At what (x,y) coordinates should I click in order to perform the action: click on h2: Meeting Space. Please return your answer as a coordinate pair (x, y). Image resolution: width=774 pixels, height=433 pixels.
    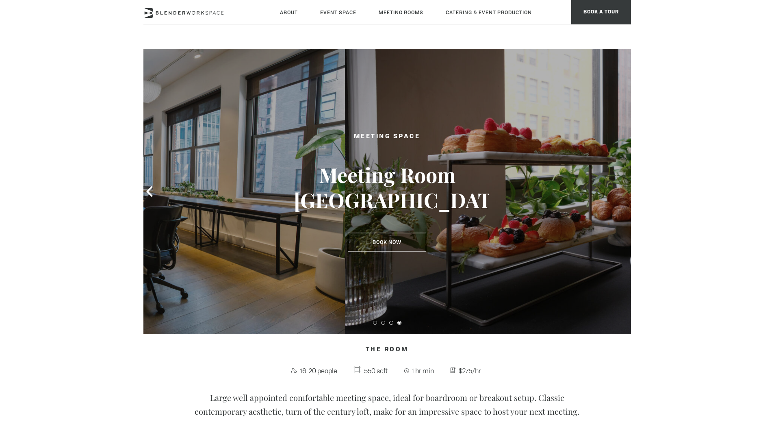
    Looking at the image, I should click on (387, 136).